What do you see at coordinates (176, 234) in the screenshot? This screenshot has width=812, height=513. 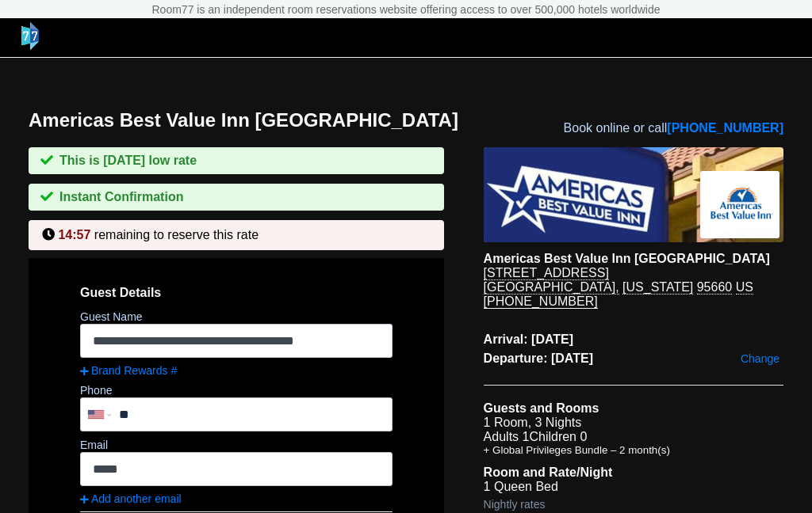 I see `span: remaining to reserve this rate` at bounding box center [176, 234].